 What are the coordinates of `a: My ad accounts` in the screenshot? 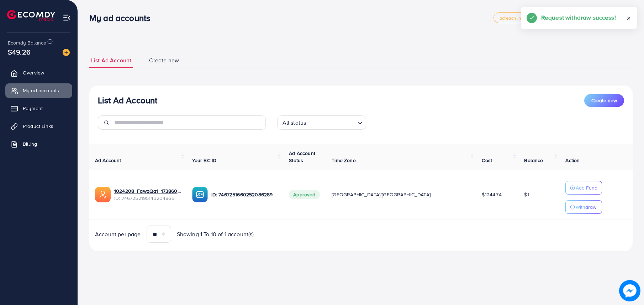 It's located at (39, 90).